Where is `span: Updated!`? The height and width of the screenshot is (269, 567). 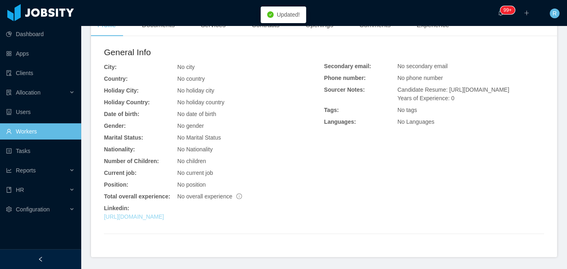 span: Updated! is located at coordinates (288, 15).